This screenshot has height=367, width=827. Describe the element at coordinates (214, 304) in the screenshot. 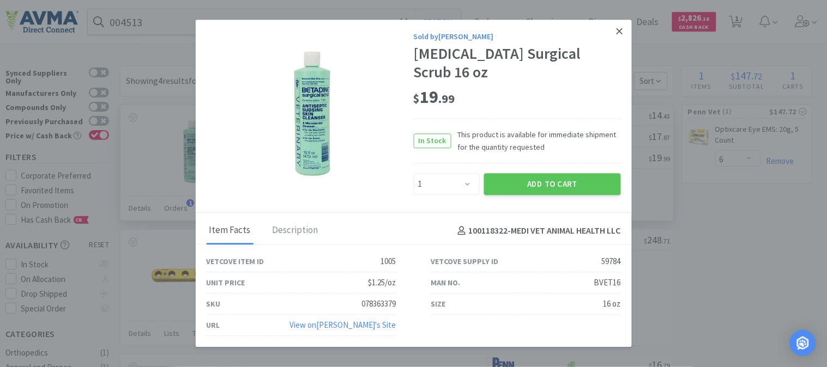

I see `div: SKU` at that location.